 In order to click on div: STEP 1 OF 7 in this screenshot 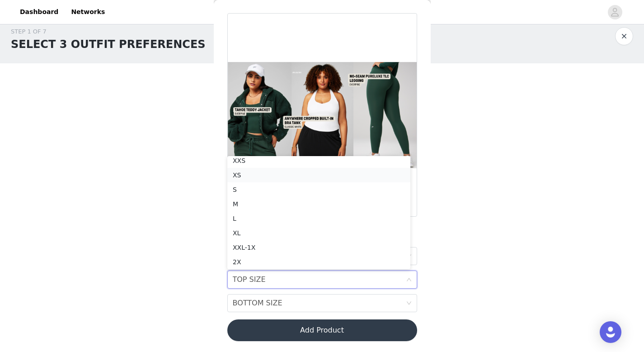, I will do `click(108, 32)`.